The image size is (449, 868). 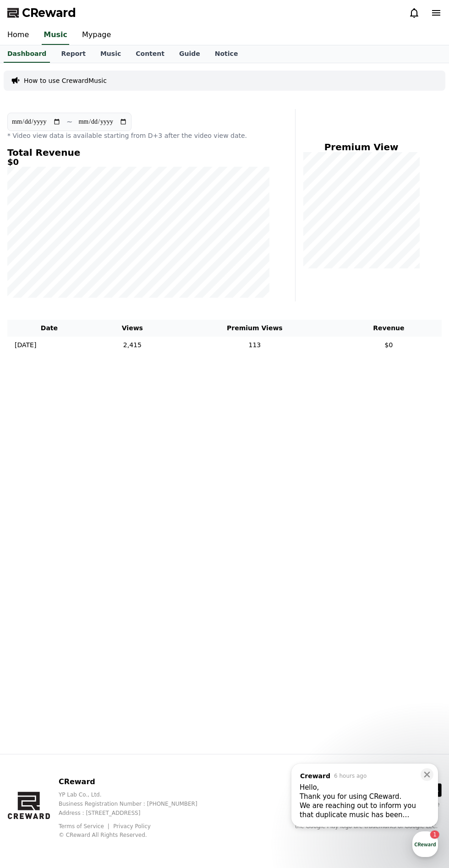 What do you see at coordinates (42, 13) in the screenshot?
I see `a: CReward` at bounding box center [42, 13].